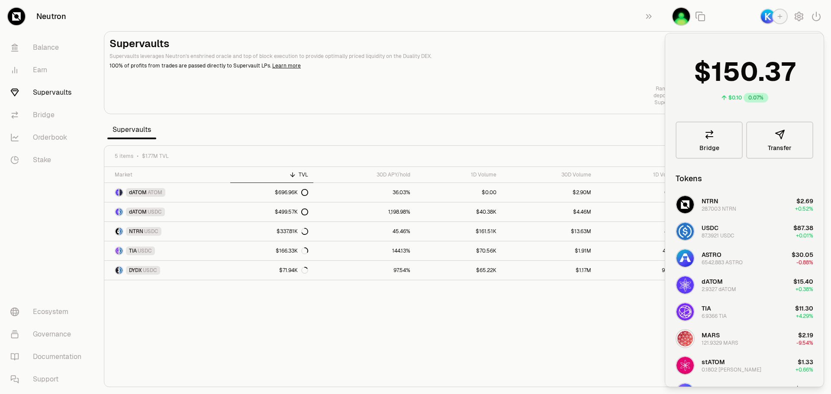 The image size is (831, 394). I want to click on button: USDC LogoUSDC87.3921 USDC$87.38+0.01%, so click(745, 232).